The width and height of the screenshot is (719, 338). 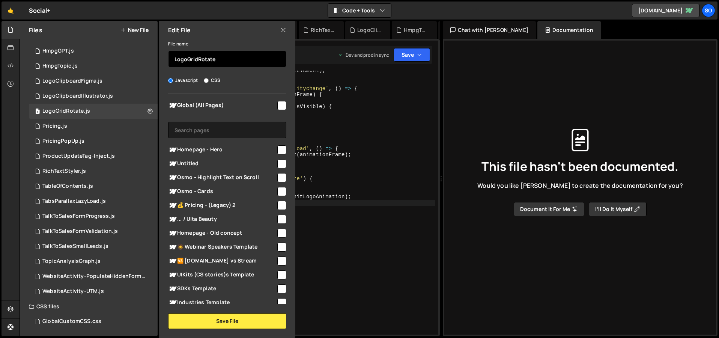 What do you see at coordinates (39, 11) in the screenshot?
I see `div: Social+` at bounding box center [39, 11].